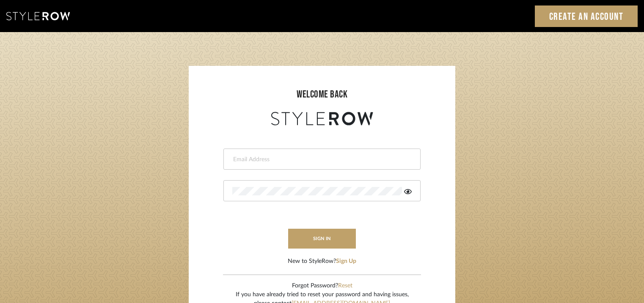 This screenshot has height=303, width=644. What do you see at coordinates (321, 159) in the screenshot?
I see `input: Email Address` at bounding box center [321, 159].